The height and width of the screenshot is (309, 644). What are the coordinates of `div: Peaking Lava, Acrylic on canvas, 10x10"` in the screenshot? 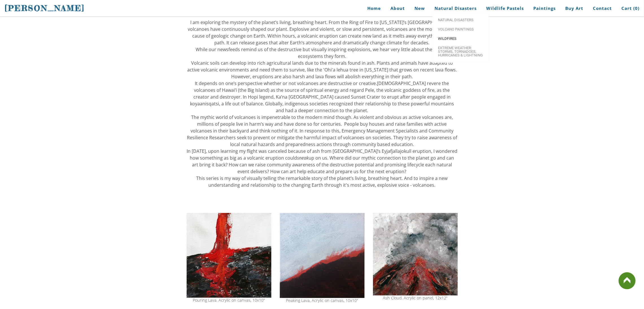 It's located at (322, 301).